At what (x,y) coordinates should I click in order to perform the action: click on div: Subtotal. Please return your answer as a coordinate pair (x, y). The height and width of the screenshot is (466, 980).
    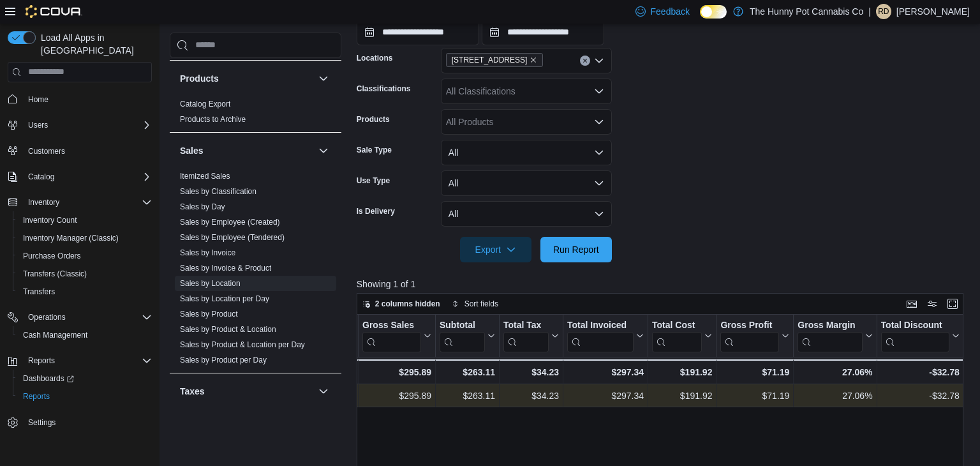
    Looking at the image, I should click on (462, 325).